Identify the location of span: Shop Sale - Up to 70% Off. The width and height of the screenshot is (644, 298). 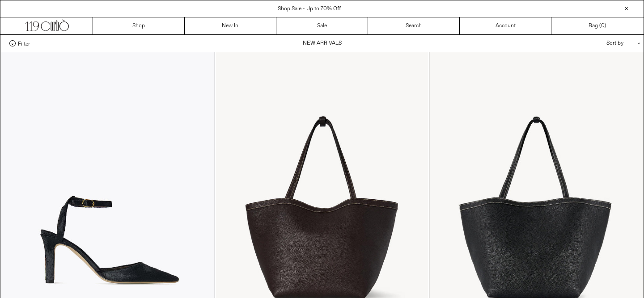
(309, 9).